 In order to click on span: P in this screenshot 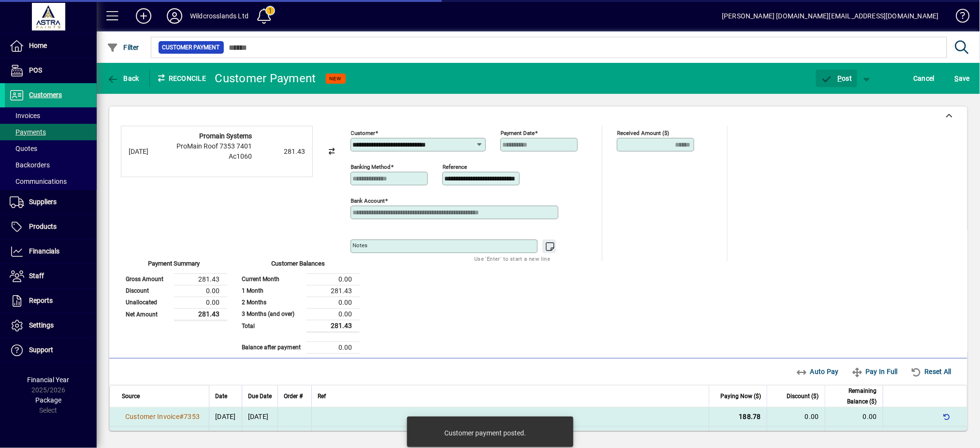, I will do `click(840, 78)`.